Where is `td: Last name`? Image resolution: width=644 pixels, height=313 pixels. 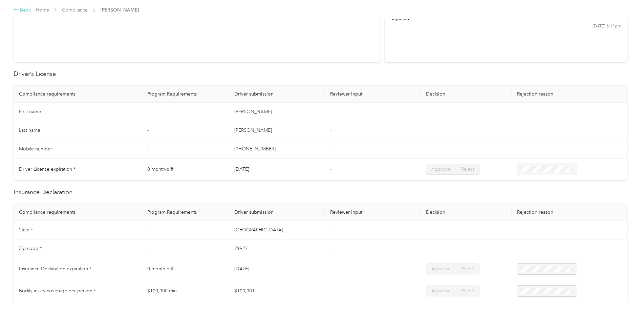
td: Last name is located at coordinates (78, 130).